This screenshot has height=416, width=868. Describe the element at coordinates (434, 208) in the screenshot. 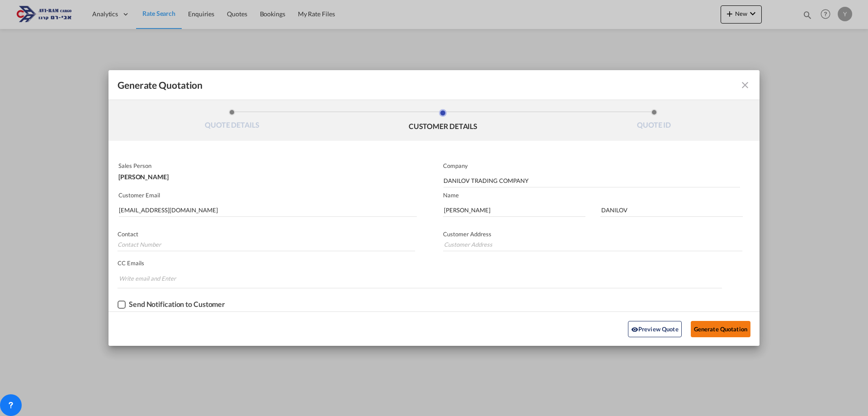

I see `md-dialog: Generate QuotationQUOTE ...` at that location.